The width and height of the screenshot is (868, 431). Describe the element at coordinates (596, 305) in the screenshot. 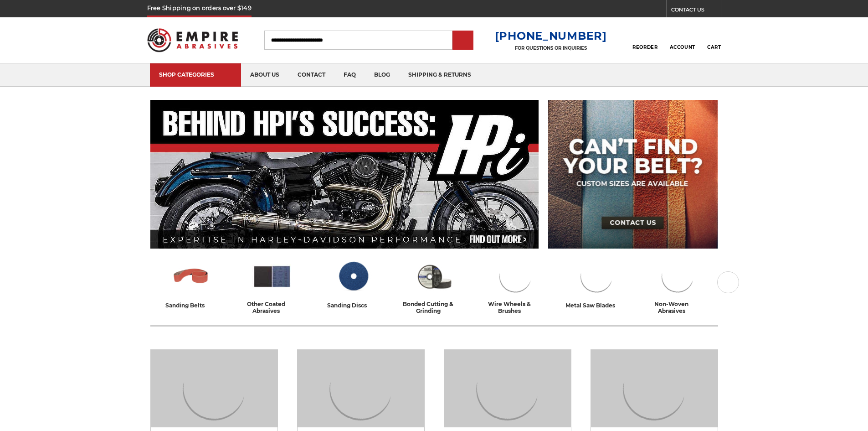

I see `div: metal saw blades` at that location.